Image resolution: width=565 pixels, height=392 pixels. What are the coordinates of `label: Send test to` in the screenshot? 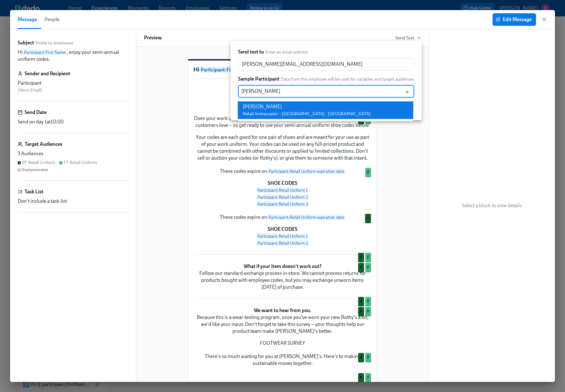 It's located at (251, 52).